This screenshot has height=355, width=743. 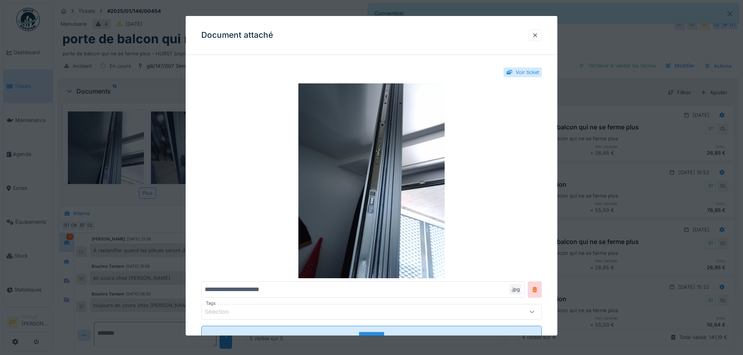 What do you see at coordinates (222, 312) in the screenshot?
I see `div: Sélection` at bounding box center [222, 312].